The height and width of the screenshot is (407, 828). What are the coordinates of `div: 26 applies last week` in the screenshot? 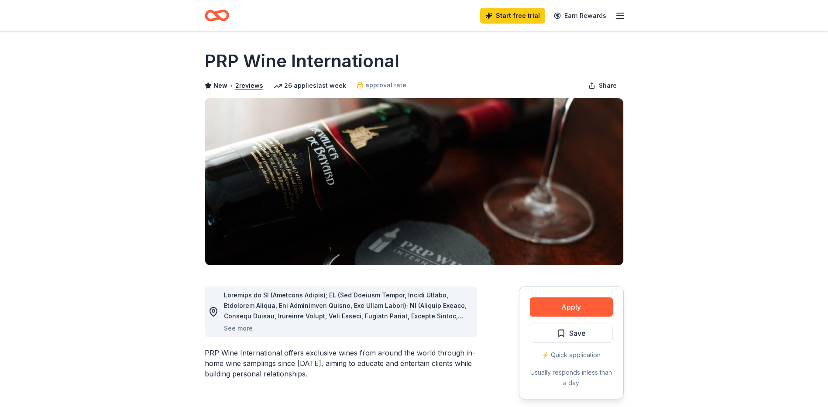 It's located at (310, 86).